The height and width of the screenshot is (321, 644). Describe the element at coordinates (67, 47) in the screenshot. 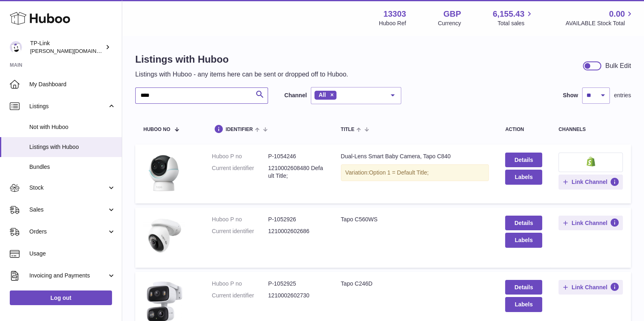

I see `div: TP-Link` at that location.